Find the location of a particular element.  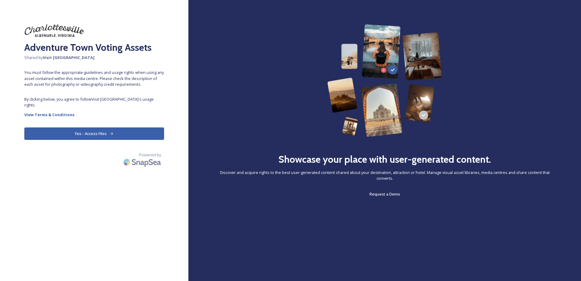

span: You must follow the appropriate guidelines and usage rights when using any asset contained within... is located at coordinates (94, 78).